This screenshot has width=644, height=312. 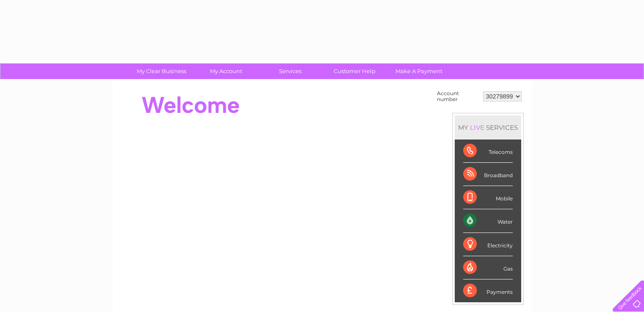 I want to click on div: Broadband, so click(x=488, y=174).